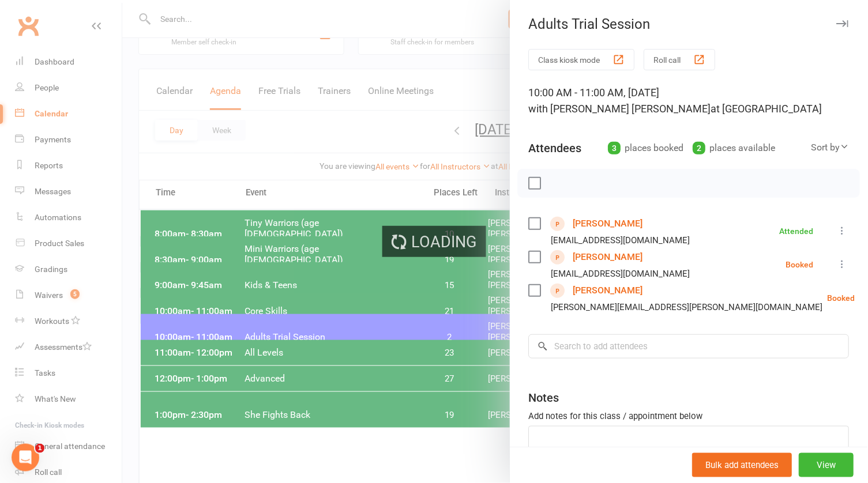 The image size is (868, 483). I want to click on input: Search to add attendees, so click(689, 347).